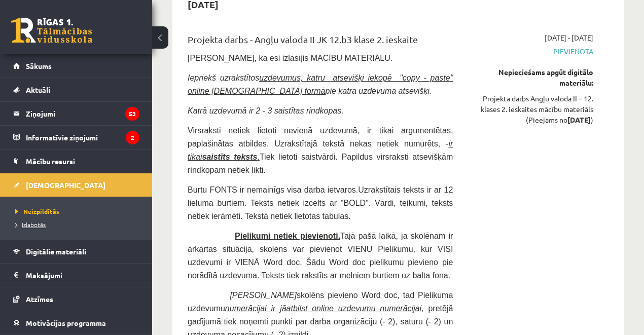  Describe the element at coordinates (38, 90) in the screenshot. I see `span: Aktuāli` at that location.